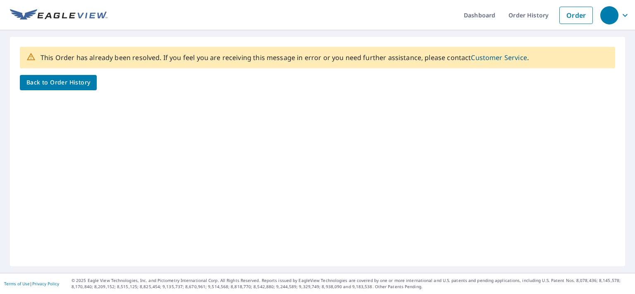  Describe the element at coordinates (17, 283) in the screenshot. I see `a: Terms of Use` at that location.